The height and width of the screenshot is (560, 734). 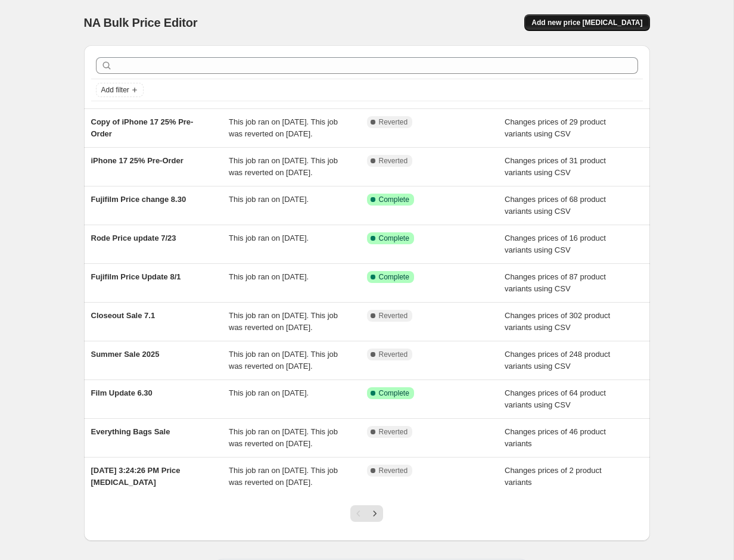 I want to click on span: Changes prices of 87 product variants using CSV, so click(x=555, y=282).